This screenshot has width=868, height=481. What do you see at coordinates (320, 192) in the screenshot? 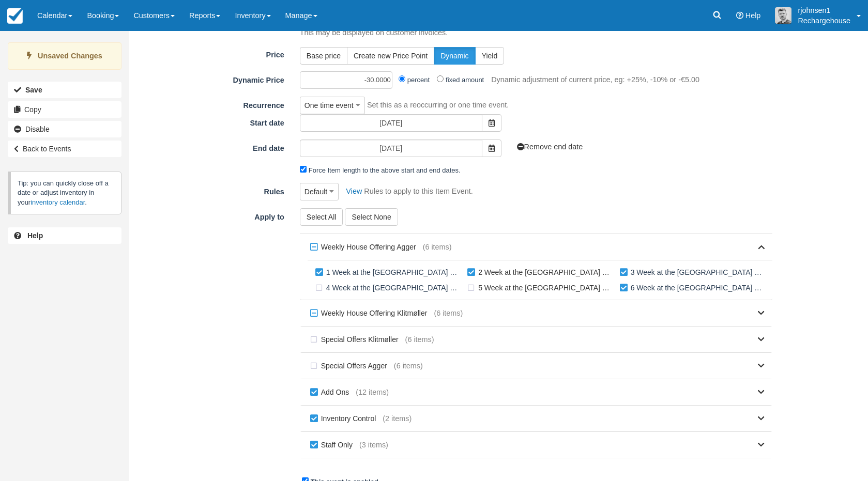
I see `button: Default` at bounding box center [320, 192].